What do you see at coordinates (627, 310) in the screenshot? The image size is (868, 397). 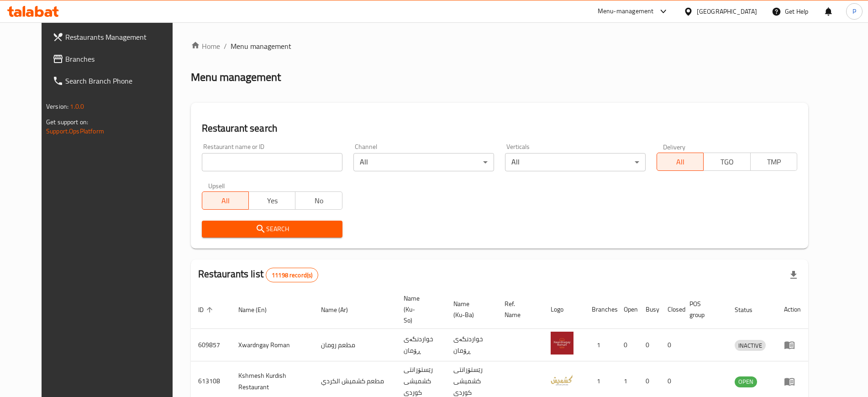 I see `th: Open` at bounding box center [627, 310].